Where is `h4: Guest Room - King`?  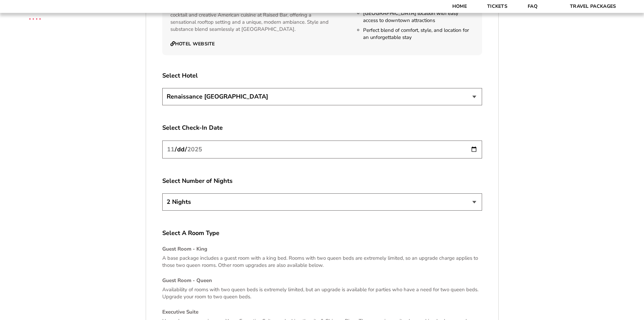
h4: Guest Room - King is located at coordinates (322, 249).